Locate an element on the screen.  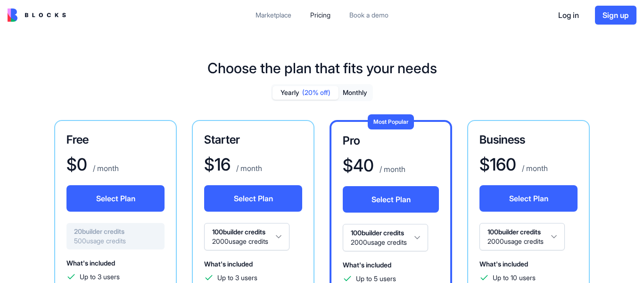
div: Pricing is located at coordinates (320, 15).